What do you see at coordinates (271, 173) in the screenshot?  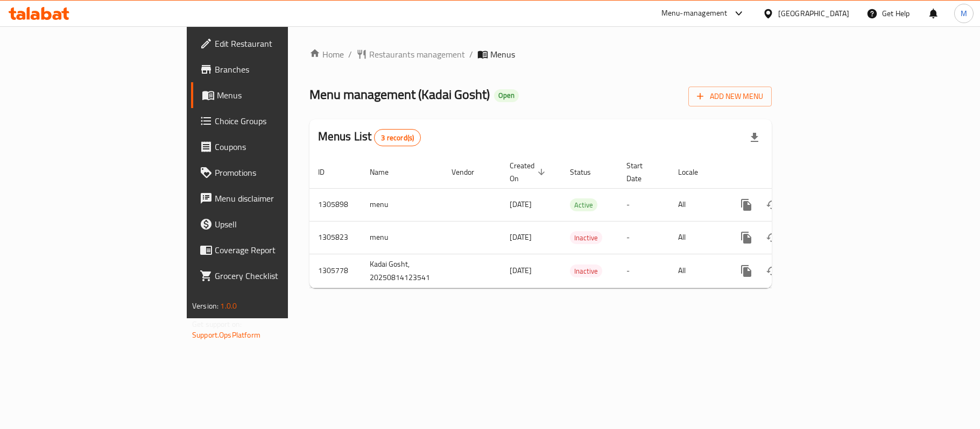 I see `a: Promotions` at bounding box center [271, 173].